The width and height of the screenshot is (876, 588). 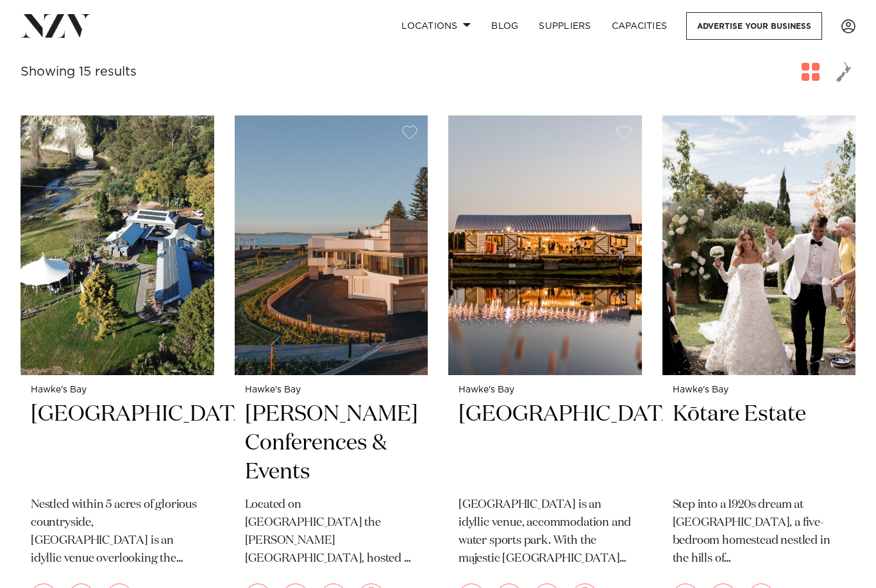 I want to click on h2: Kōtare Estate, so click(x=759, y=443).